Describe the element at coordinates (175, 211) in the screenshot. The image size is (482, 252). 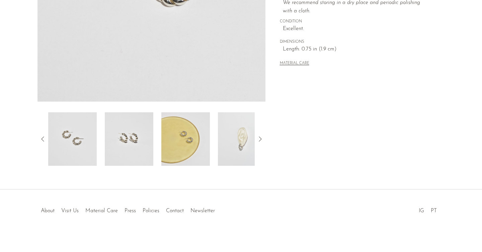
I see `a: Contact` at that location.